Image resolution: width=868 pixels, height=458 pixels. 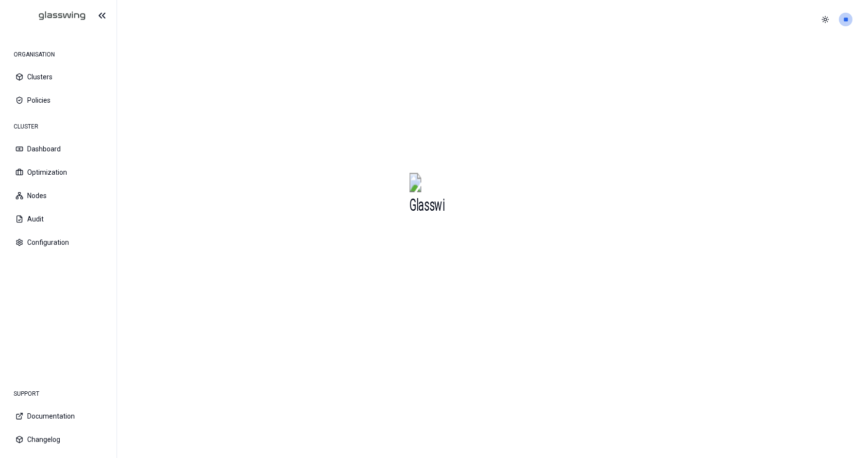 What do you see at coordinates (59, 219) in the screenshot?
I see `button: Audit` at bounding box center [59, 219].